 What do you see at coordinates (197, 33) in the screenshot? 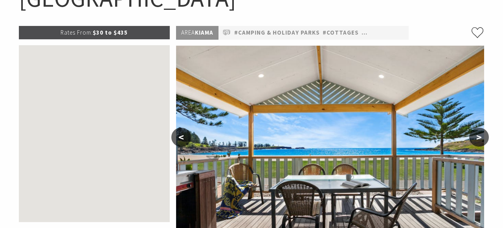
I see `p: Kiama` at bounding box center [197, 33].